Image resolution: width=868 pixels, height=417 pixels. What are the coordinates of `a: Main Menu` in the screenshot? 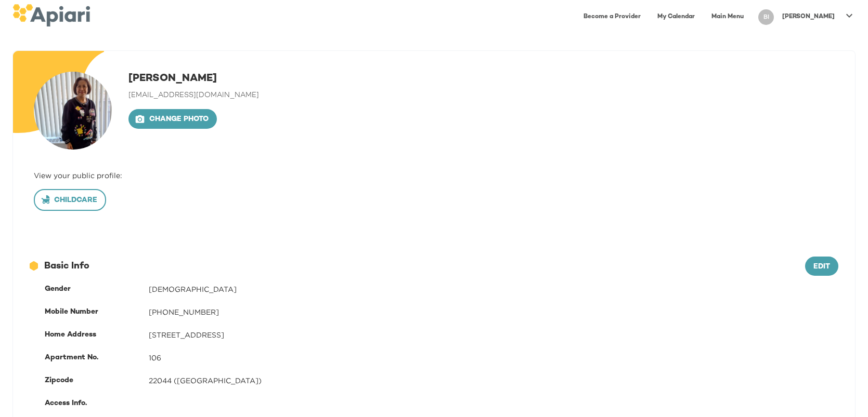 It's located at (727, 17).